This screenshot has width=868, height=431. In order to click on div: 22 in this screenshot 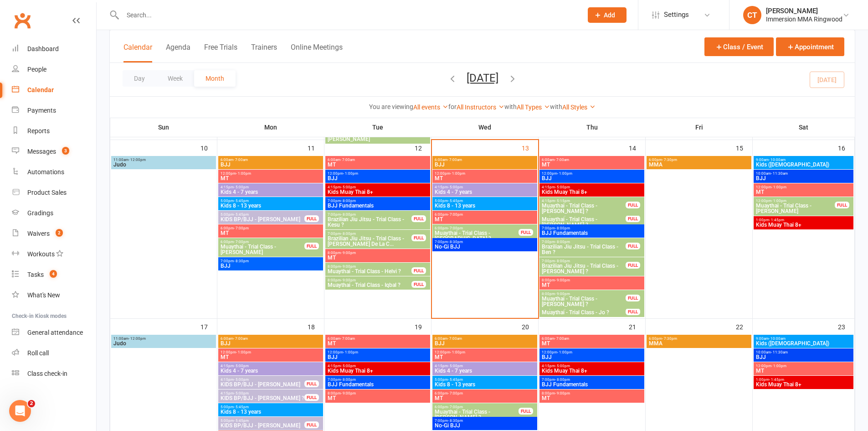, I will do `click(744, 326)`.